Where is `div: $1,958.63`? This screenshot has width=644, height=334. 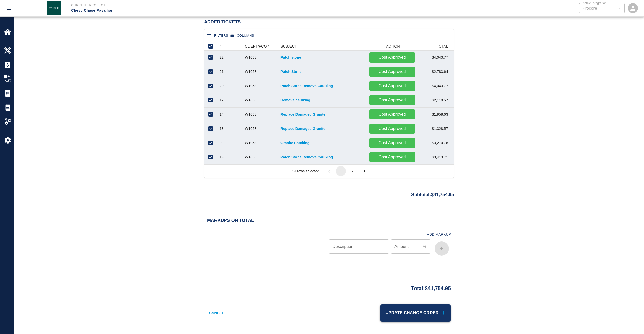
div: $1,958.63 is located at coordinates (434, 115).